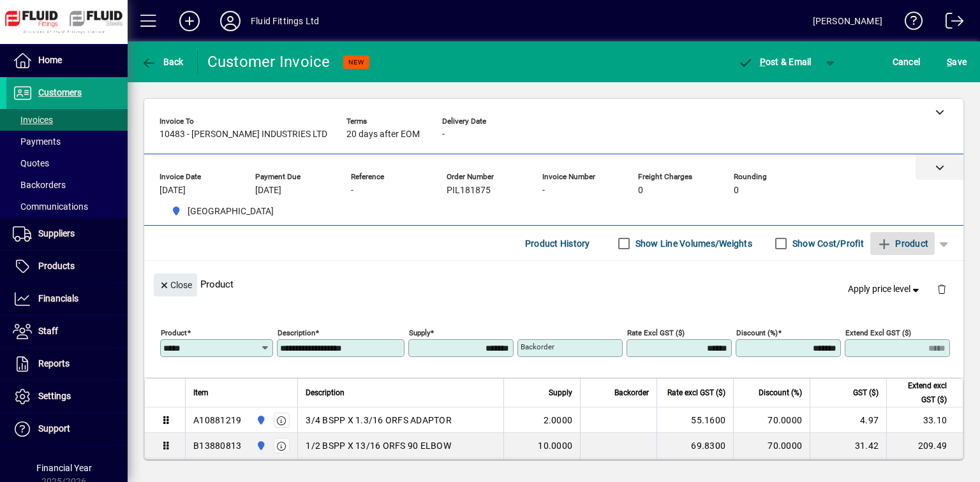 The image size is (980, 482). Describe the element at coordinates (67, 234) in the screenshot. I see `a: Suppliers` at that location.